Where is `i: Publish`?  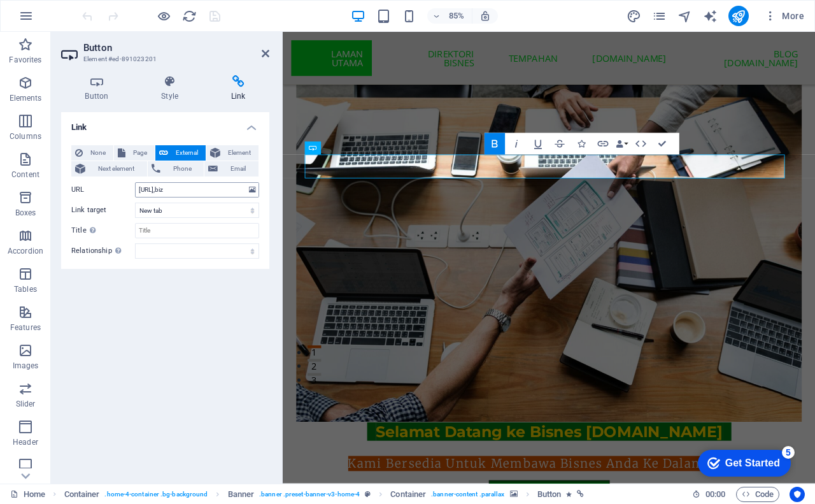
i: Publish is located at coordinates (738, 16).